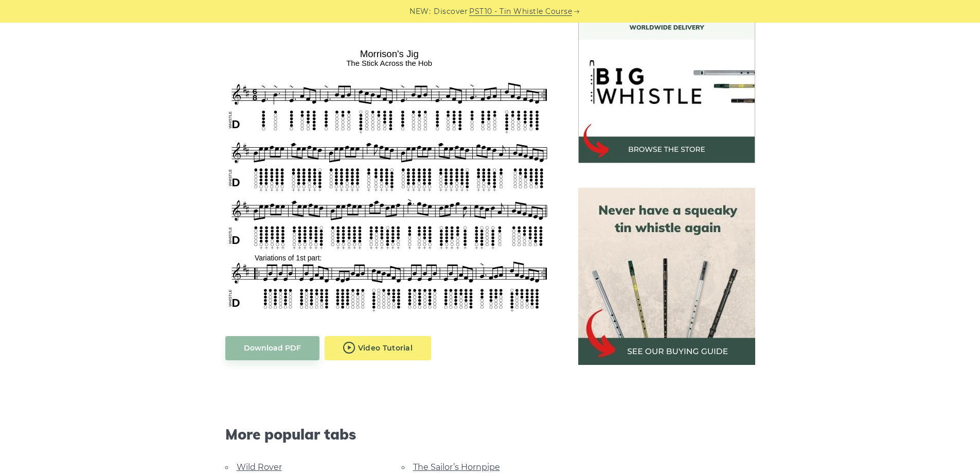 This screenshot has height=473, width=980. Describe the element at coordinates (667, 277) in the screenshot. I see `img: tin whistle buying guide` at that location.